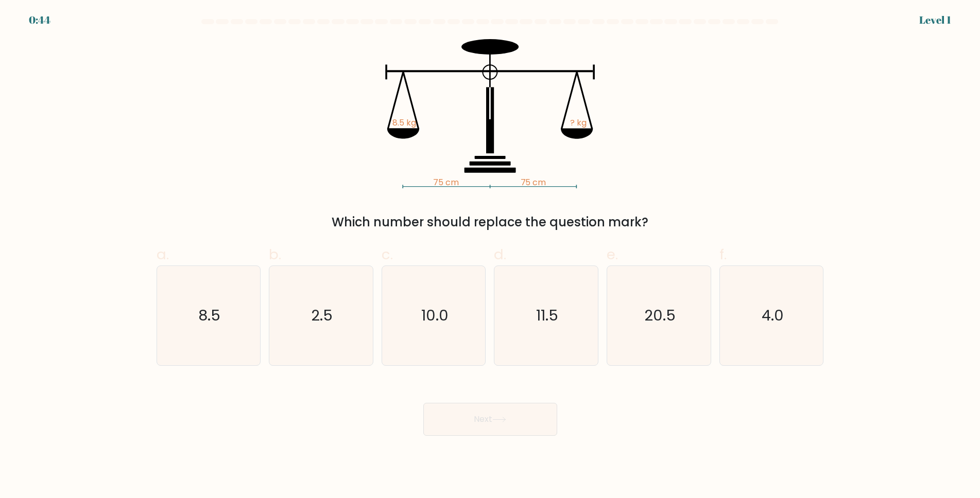 This screenshot has height=498, width=980. I want to click on text: 4.0, so click(773, 316).